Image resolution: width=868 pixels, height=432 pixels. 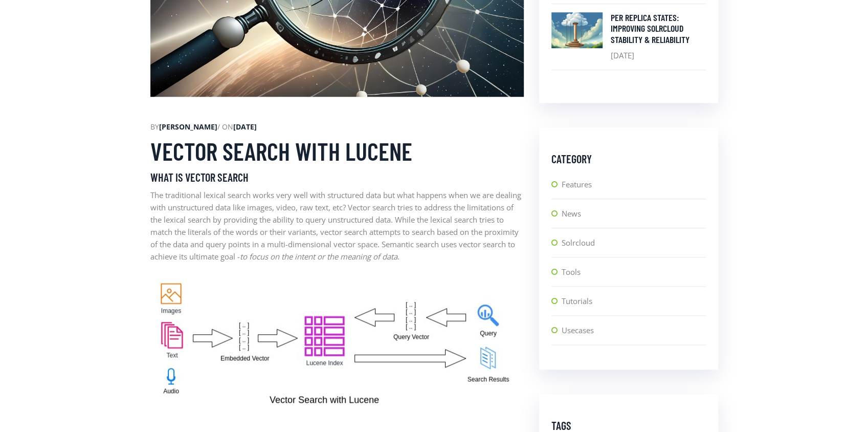 What do you see at coordinates (633, 305) in the screenshot?
I see `a: Tutorials` at bounding box center [633, 305].